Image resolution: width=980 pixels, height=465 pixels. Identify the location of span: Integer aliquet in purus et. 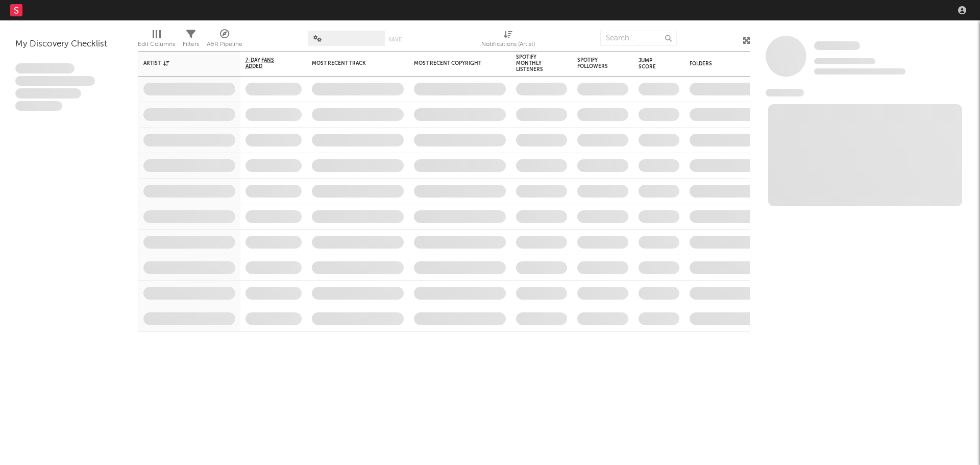
(55, 81).